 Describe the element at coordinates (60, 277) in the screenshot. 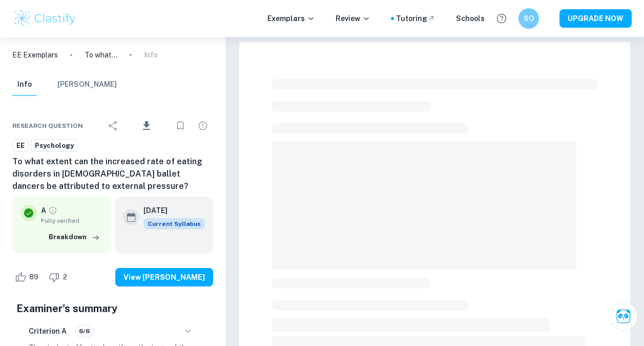

I see `div: Dislike` at that location.